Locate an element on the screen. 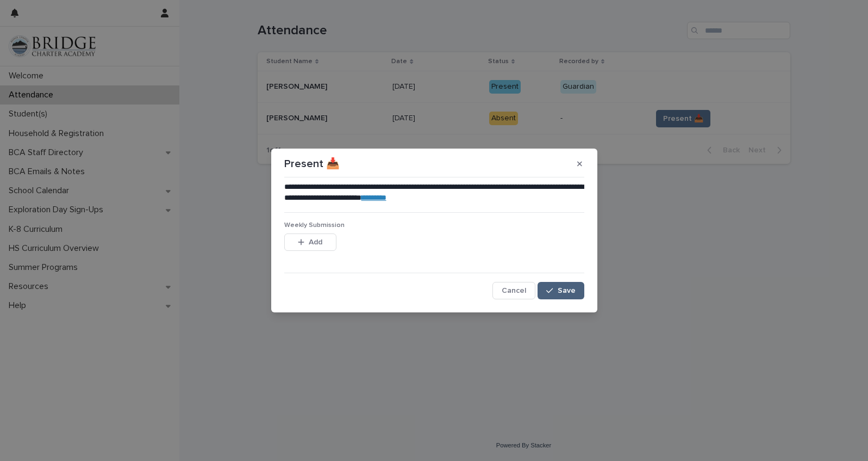  span: Save is located at coordinates (567, 291).